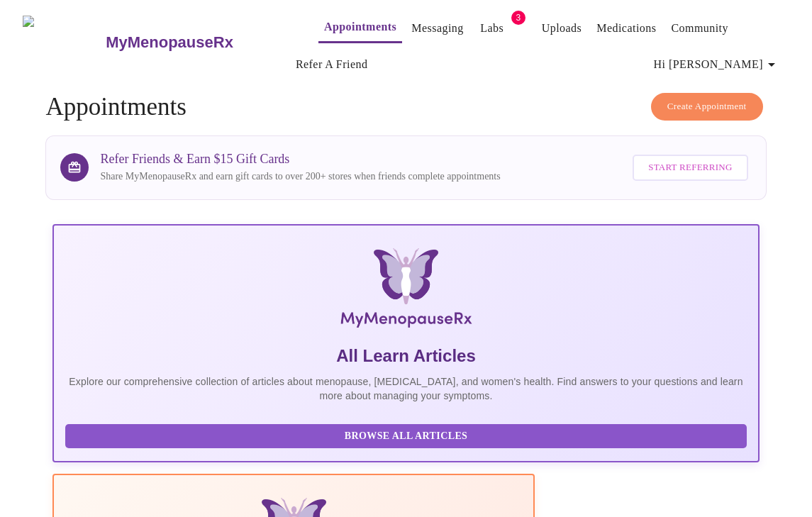 The height and width of the screenshot is (517, 812). Describe the element at coordinates (332, 65) in the screenshot. I see `a: Refer a Friend` at that location.